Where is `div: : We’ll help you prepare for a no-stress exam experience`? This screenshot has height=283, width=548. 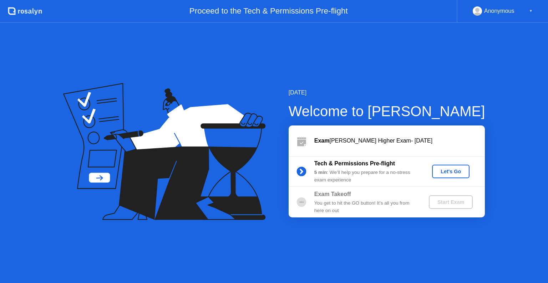 div: : We’ll help you prepare for a no-stress exam experience is located at coordinates (365, 176).